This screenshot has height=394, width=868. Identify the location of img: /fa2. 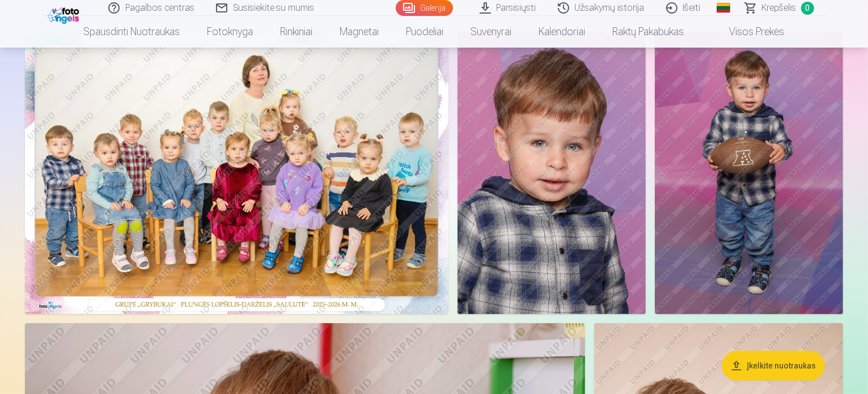
(65, 14).